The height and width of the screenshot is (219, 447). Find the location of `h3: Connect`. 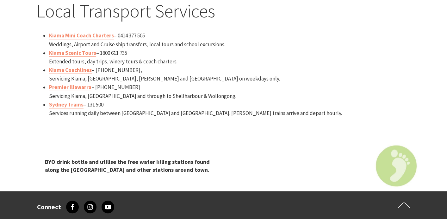

h3: Connect is located at coordinates (49, 207).